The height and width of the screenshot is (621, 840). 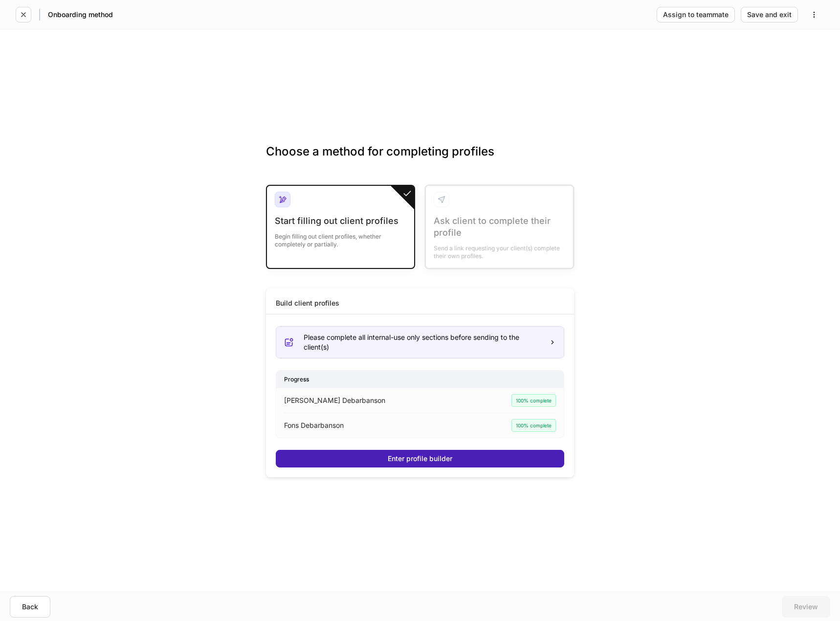 I want to click on div: Progress, so click(x=420, y=379).